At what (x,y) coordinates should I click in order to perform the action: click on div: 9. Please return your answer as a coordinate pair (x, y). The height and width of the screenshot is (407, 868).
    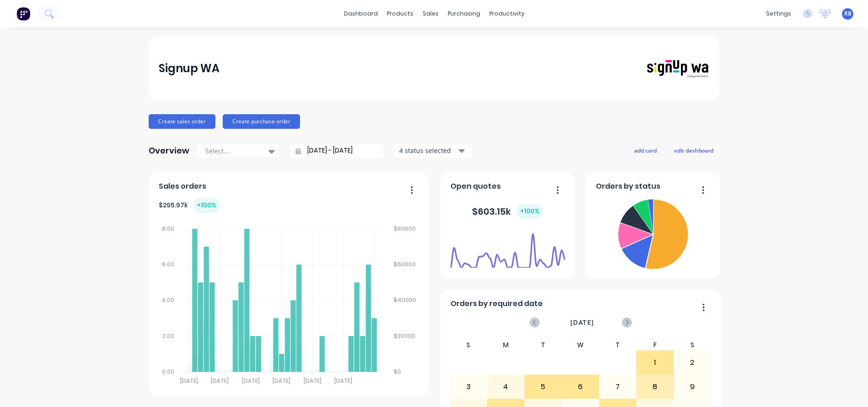
    Looking at the image, I should click on (692, 387).